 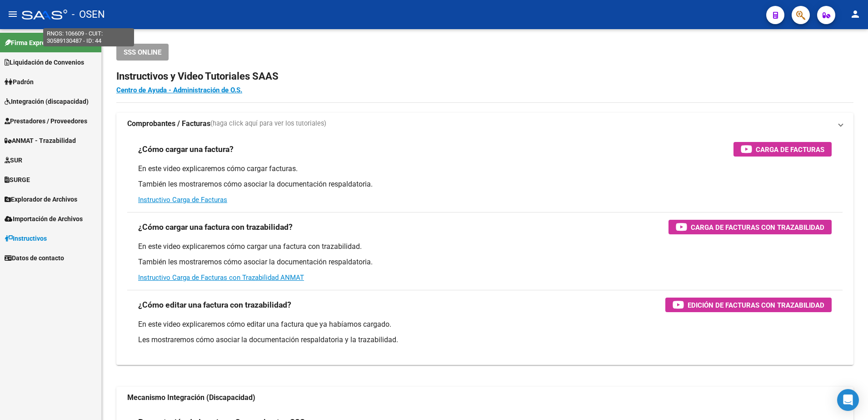 I want to click on span: - OSEN, so click(x=88, y=15).